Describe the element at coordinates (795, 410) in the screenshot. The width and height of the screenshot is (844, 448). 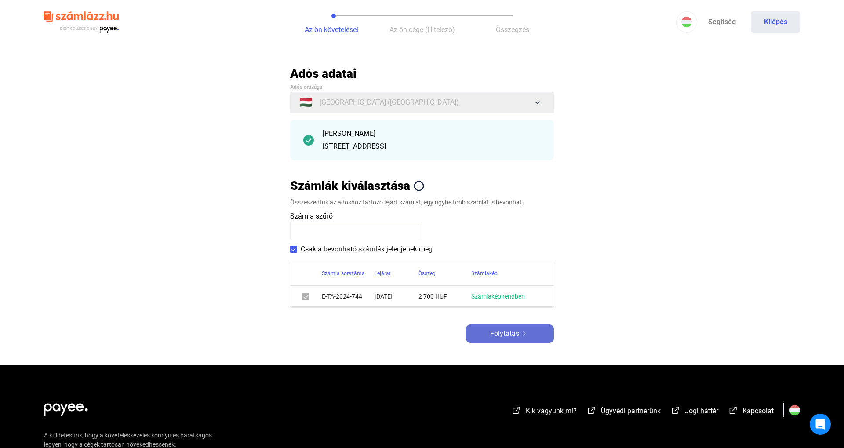
I see `img: HU.svg` at that location.